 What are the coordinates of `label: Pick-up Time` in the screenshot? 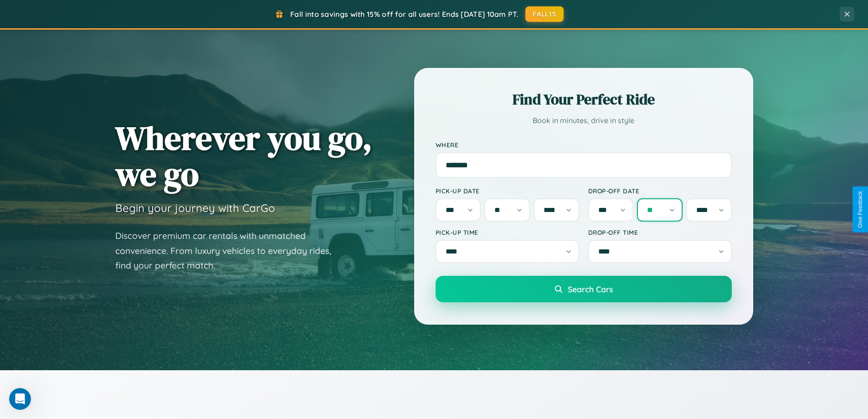 It's located at (507, 232).